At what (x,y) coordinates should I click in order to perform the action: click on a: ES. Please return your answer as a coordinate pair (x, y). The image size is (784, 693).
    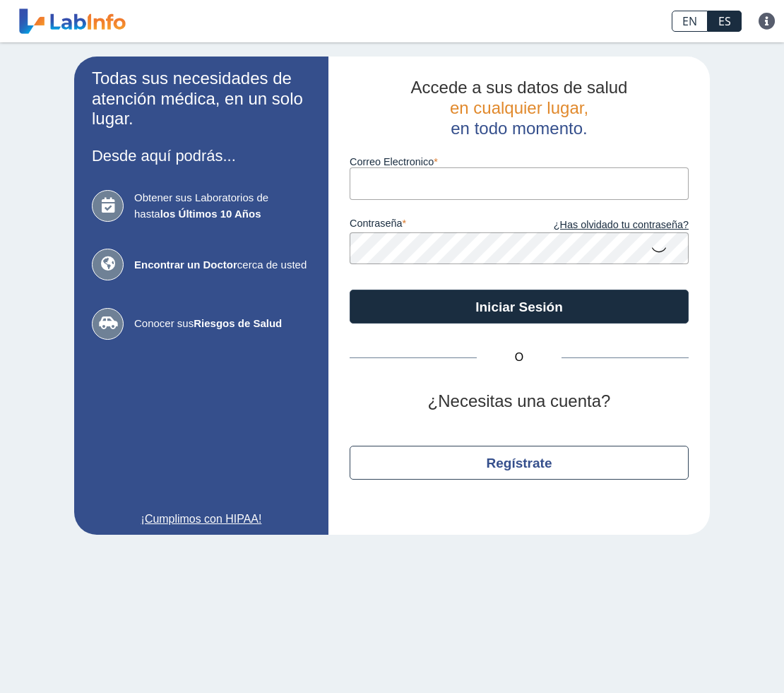
    Looking at the image, I should click on (725, 21).